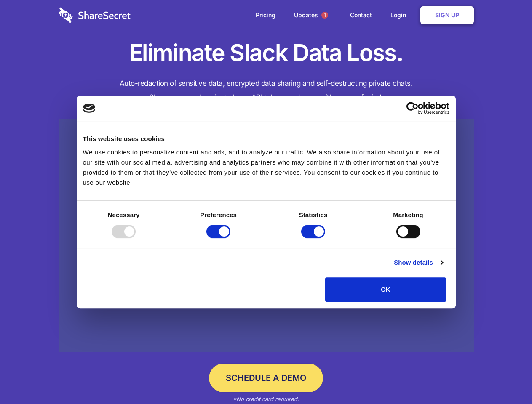  I want to click on div: We use cookies to personalize content and ads, and to analyze our traffic. We also share informat..., so click(266, 167).